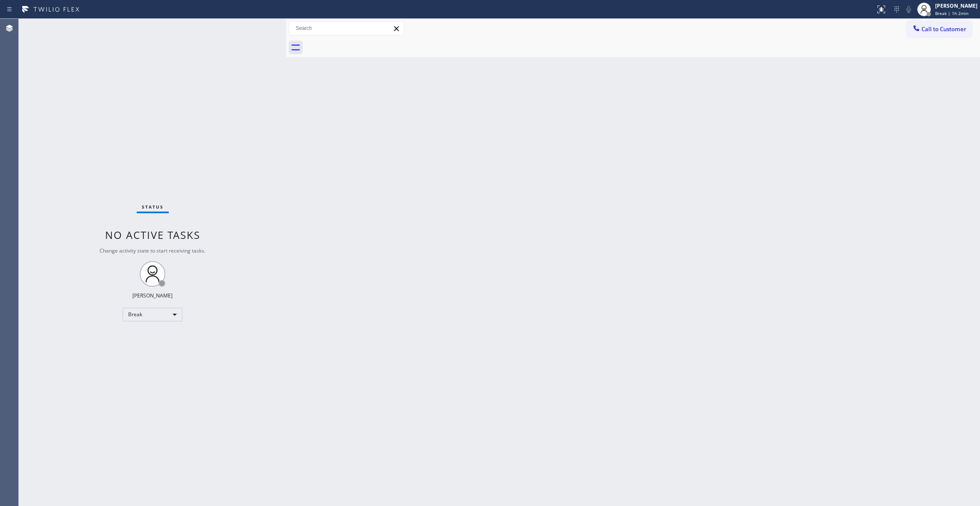  Describe the element at coordinates (153, 250) in the screenshot. I see `span: Change activity state to start receiving tasks.` at that location.